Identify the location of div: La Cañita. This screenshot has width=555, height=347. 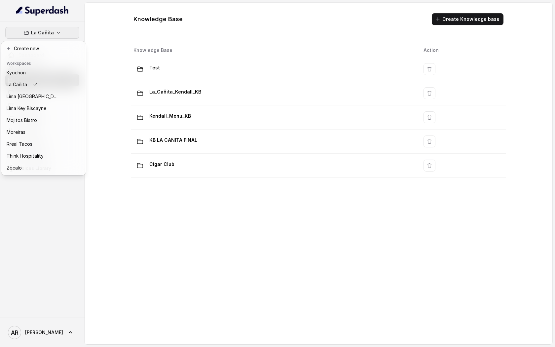
(44, 108).